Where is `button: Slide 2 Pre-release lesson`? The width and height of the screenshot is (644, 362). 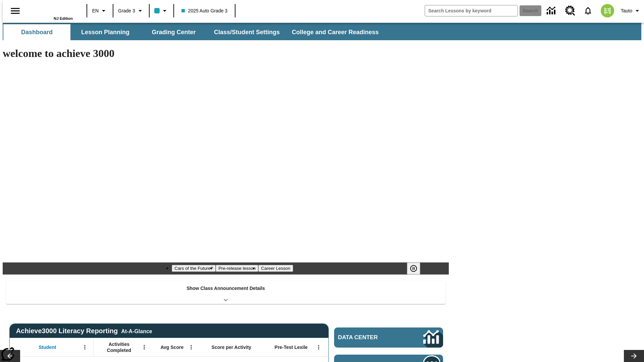
button: Slide 2 Pre-release lesson is located at coordinates (237, 268).